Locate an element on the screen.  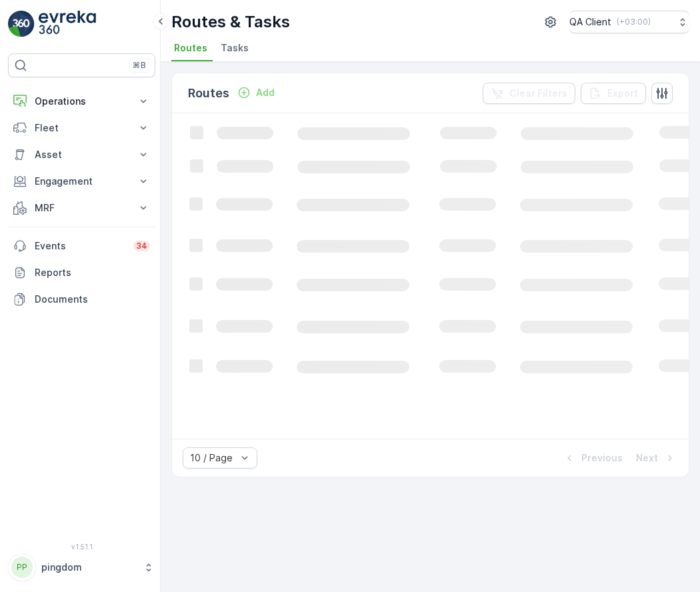
div: PP is located at coordinates (22, 568).